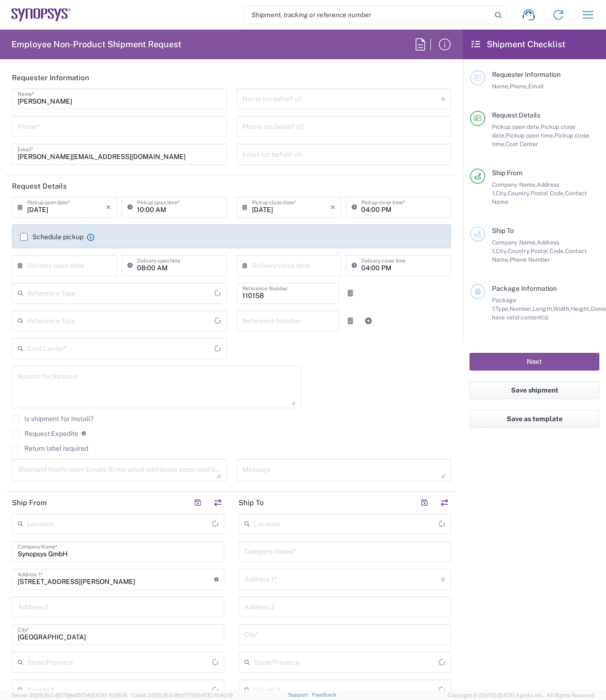 The height and width of the screenshot is (700, 606). I want to click on h2: Shipment Checklist, so click(518, 45).